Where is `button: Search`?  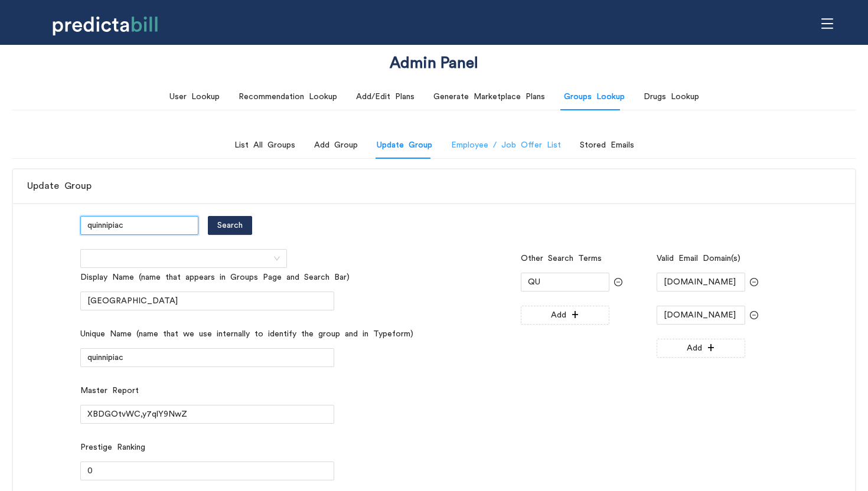
button: Search is located at coordinates (229, 225).